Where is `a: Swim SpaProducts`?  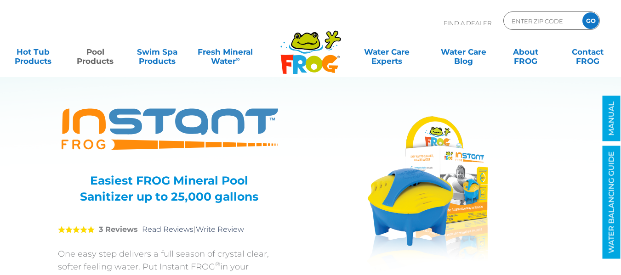
a: Swim SpaProducts is located at coordinates (157, 52).